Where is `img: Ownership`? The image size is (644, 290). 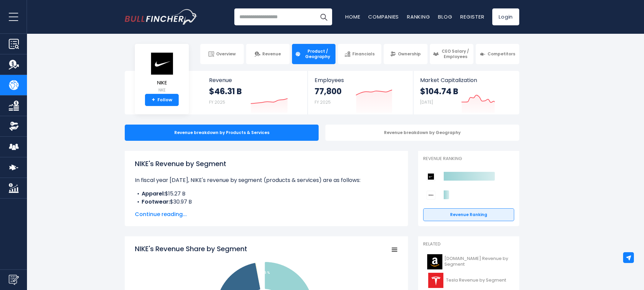 img: Ownership is located at coordinates (14, 126).